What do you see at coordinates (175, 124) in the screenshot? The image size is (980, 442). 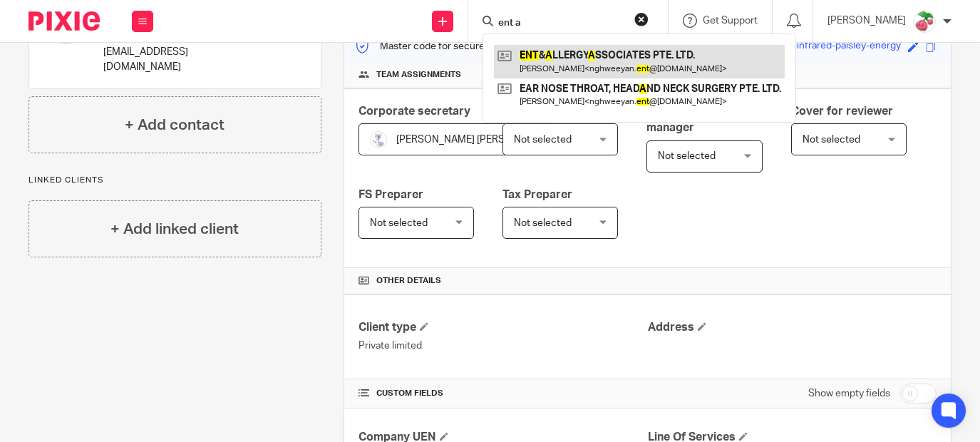 I see `h4: + Add contact` at bounding box center [175, 124].